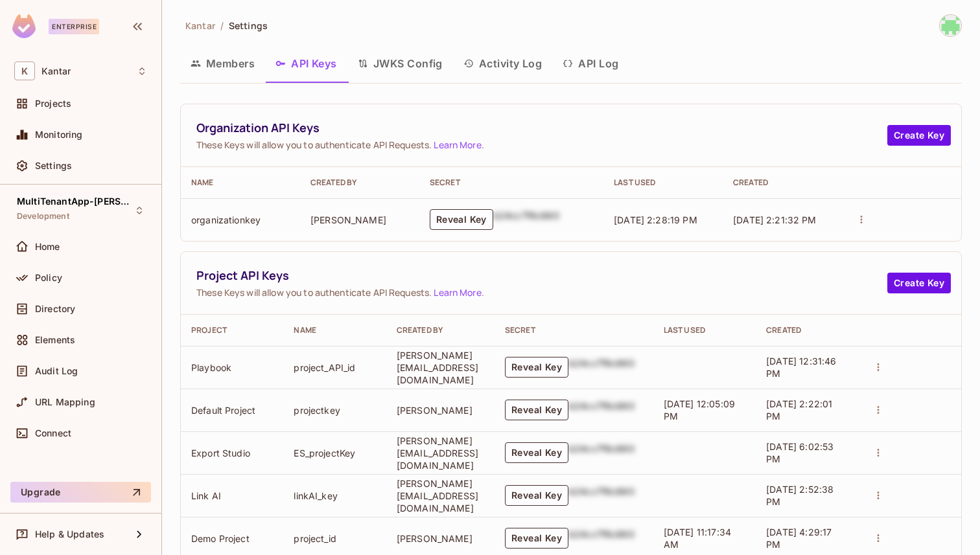  I want to click on button: Members, so click(222, 63).